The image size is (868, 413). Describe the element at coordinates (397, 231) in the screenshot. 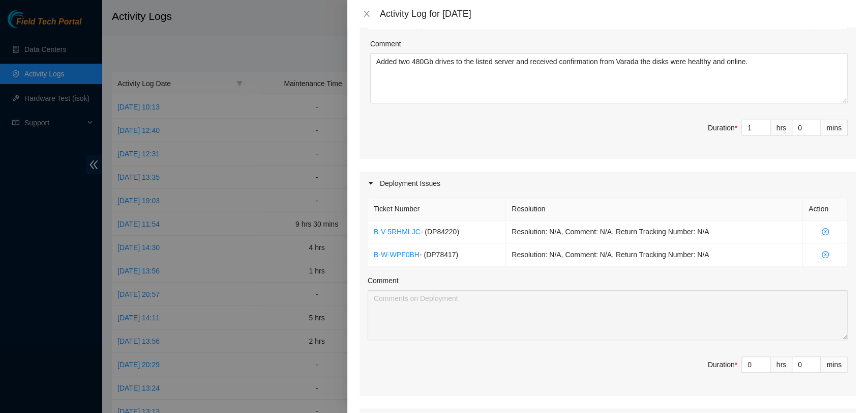

I see `a: B-V-5RHMLJC` at that location.